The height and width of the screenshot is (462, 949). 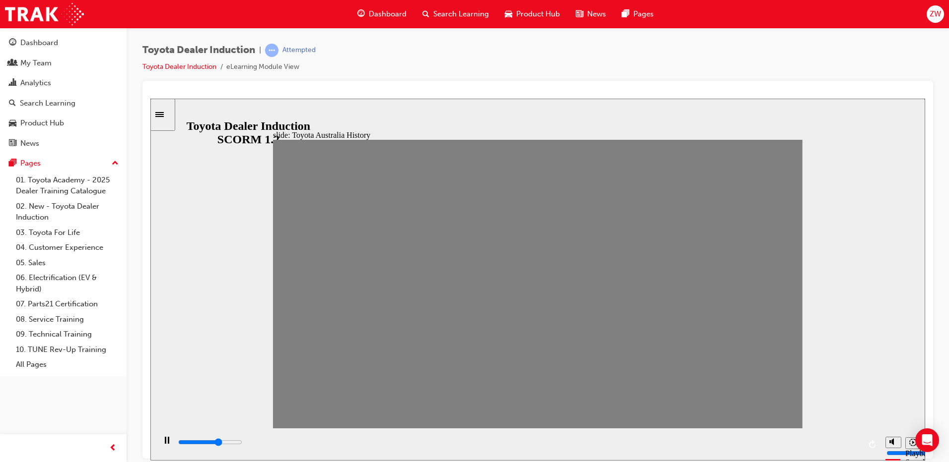 I want to click on span: Dashboard, so click(x=387, y=14).